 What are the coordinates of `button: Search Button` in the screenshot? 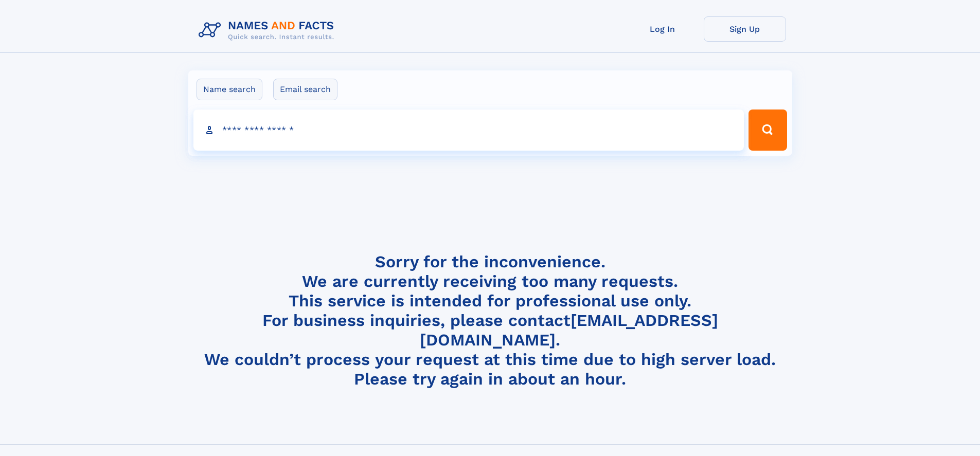 It's located at (767, 130).